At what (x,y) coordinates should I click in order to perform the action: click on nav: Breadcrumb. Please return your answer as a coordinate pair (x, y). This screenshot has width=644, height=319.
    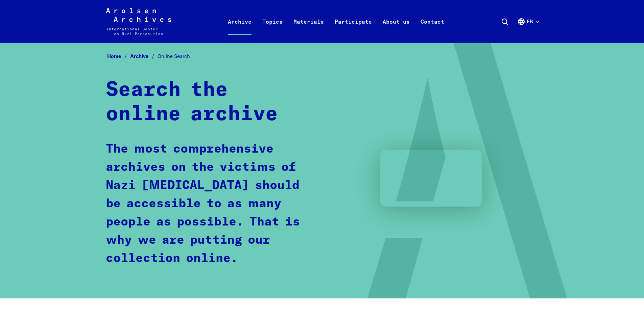
    Looking at the image, I should click on (322, 57).